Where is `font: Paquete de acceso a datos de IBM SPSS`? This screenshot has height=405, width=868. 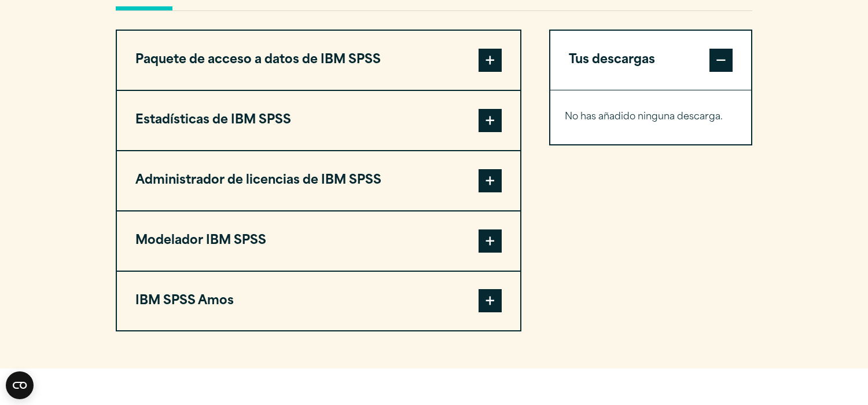 font: Paquete de acceso a datos de IBM SPSS is located at coordinates (258, 60).